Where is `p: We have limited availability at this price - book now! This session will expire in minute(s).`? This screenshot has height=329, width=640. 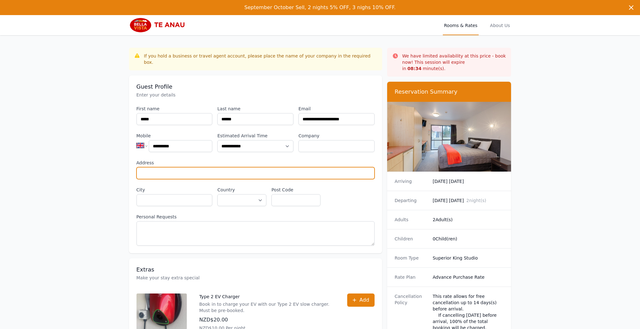
p: We have limited availability at this price - book now! This session will expire in minute(s). is located at coordinates (454, 62).